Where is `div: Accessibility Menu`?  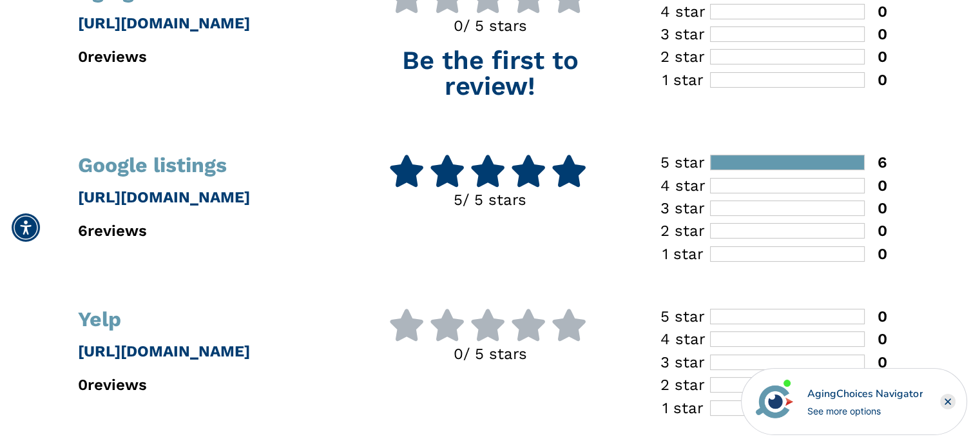
div: Accessibility Menu is located at coordinates (26, 228).